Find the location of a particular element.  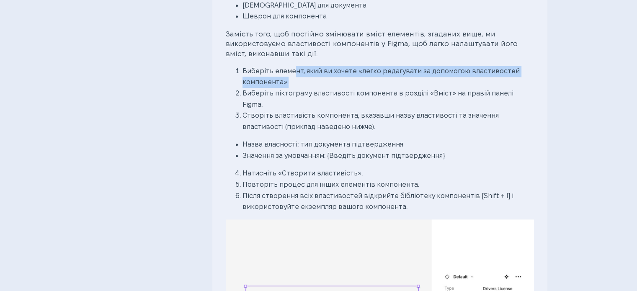

li: Шеврон для компонента is located at coordinates (388, 16).